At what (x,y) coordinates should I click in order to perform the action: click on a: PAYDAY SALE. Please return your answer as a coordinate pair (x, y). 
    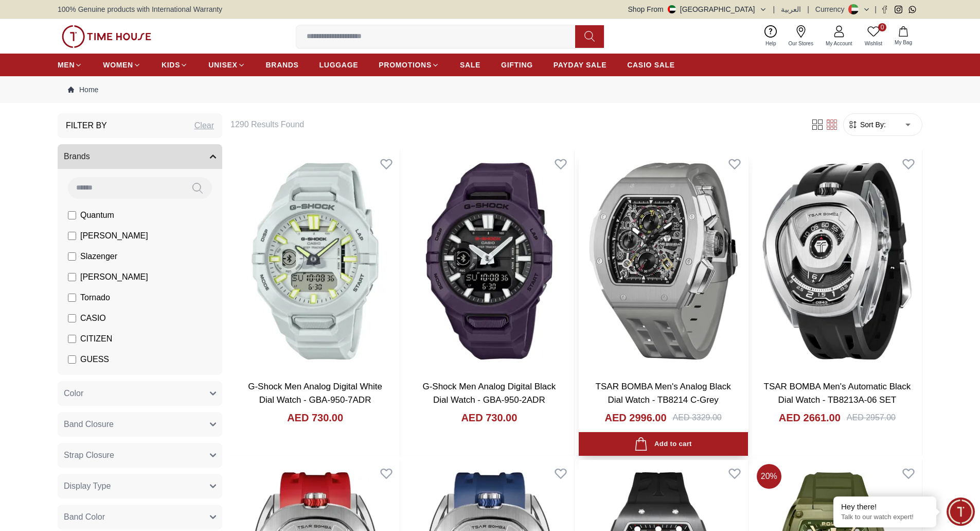
    Looking at the image, I should click on (580, 65).